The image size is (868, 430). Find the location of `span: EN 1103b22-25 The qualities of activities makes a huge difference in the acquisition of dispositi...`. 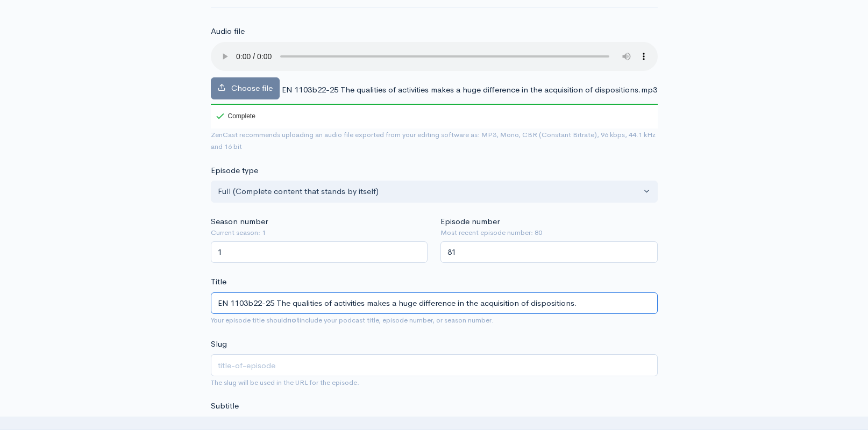

span: EN 1103b22-25 The qualities of activities makes a huge difference in the acquisition of dispositi... is located at coordinates (469, 89).